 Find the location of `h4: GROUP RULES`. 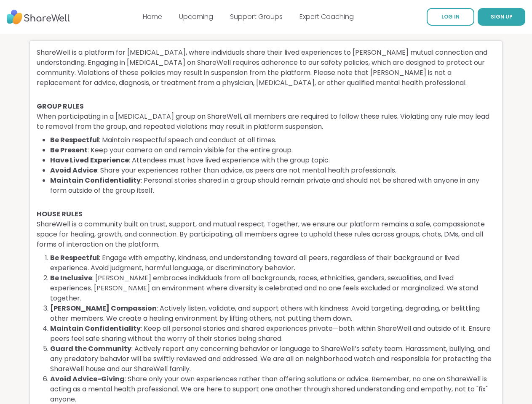

h4: GROUP RULES is located at coordinates (266, 106).